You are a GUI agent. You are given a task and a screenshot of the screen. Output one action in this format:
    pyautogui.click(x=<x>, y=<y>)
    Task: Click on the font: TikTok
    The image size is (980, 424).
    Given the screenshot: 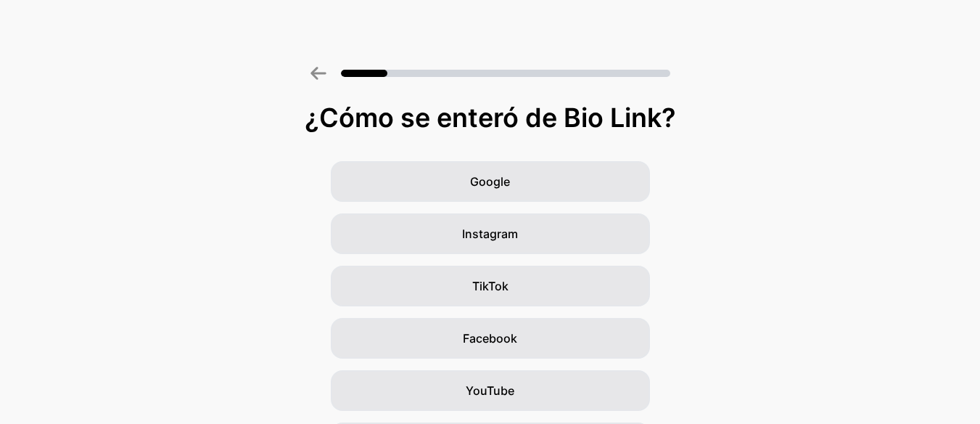 What is the action you would take?
    pyautogui.click(x=491, y=286)
    